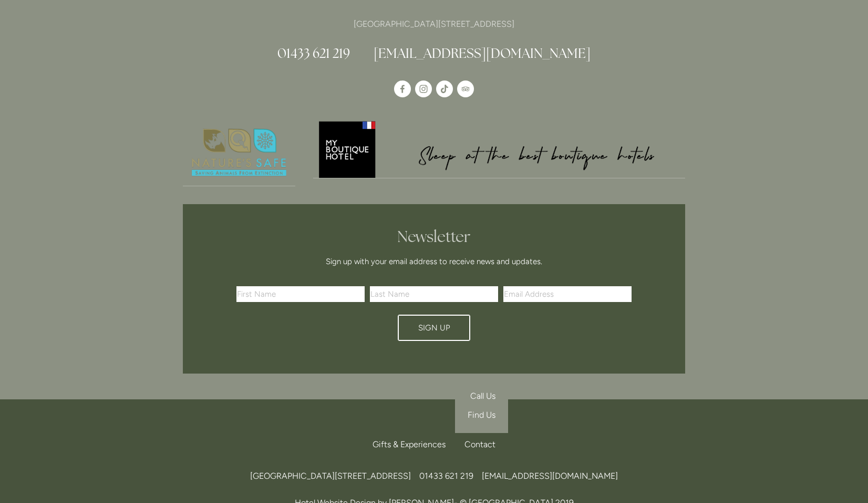  Describe the element at coordinates (239, 153) in the screenshot. I see `img: Nature's Safe - Logo` at that location.